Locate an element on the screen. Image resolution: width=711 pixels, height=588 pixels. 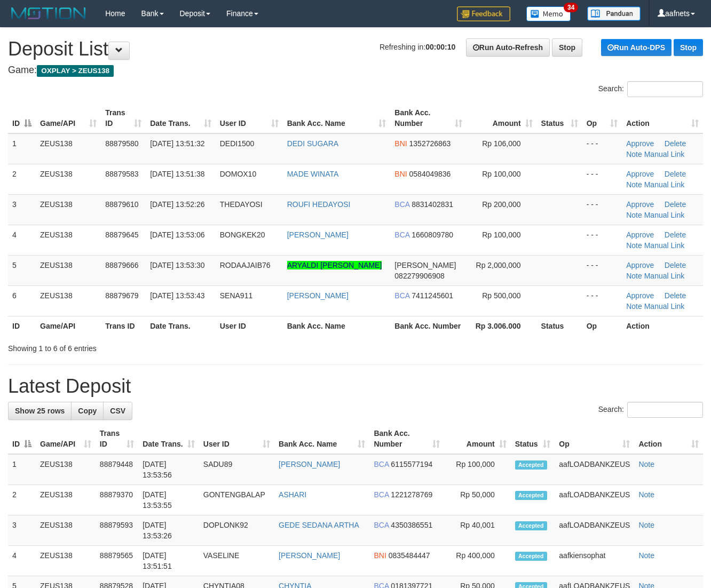
th: Bank Acc. Name: activate to sort column ascending is located at coordinates (337, 118).